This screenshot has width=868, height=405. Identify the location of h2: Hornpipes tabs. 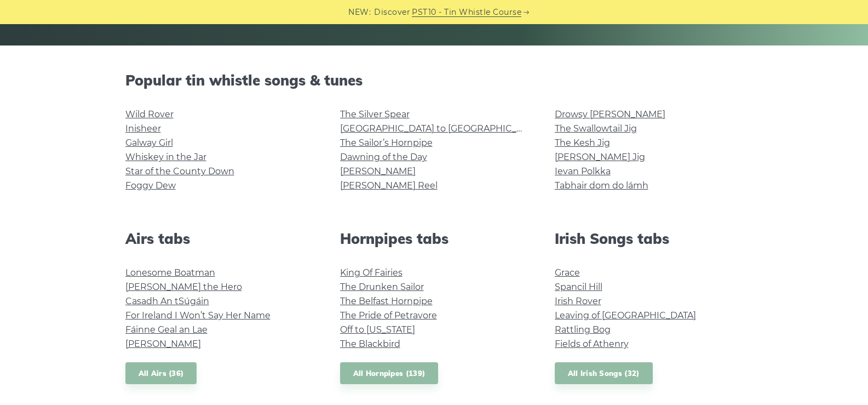
(435, 239).